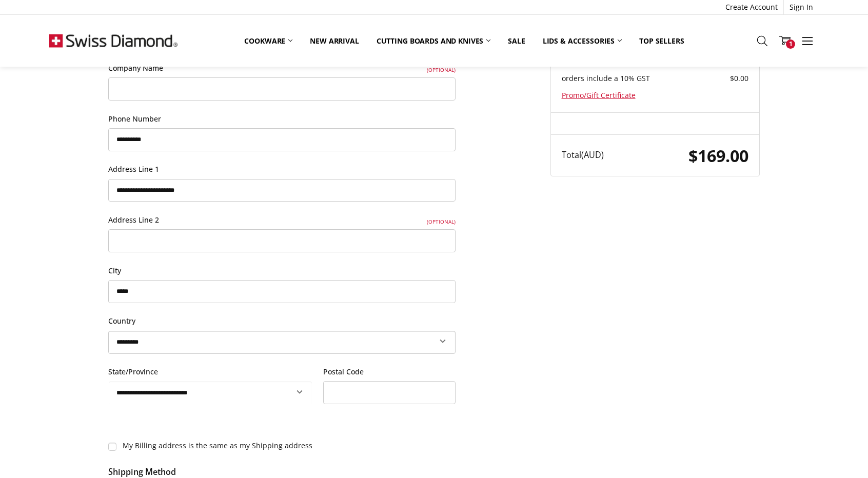 Image resolution: width=868 pixels, height=478 pixels. Describe the element at coordinates (268, 40) in the screenshot. I see `a: Cookware` at that location.